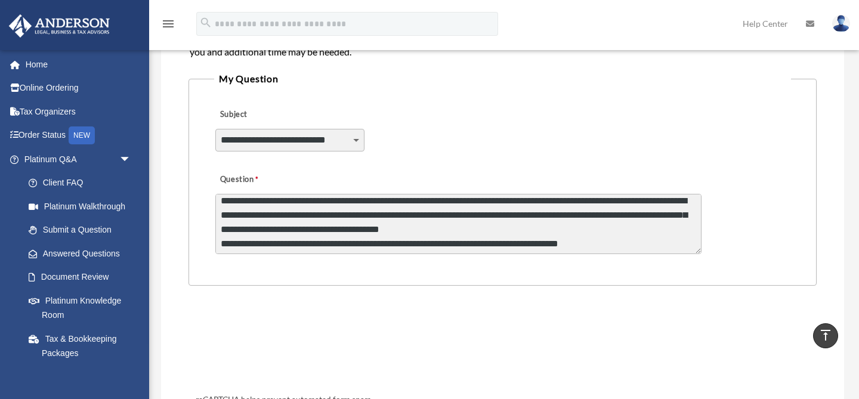 This screenshot has height=399, width=859. What do you see at coordinates (79, 112) in the screenshot?
I see `a: Tax Organizers` at bounding box center [79, 112].